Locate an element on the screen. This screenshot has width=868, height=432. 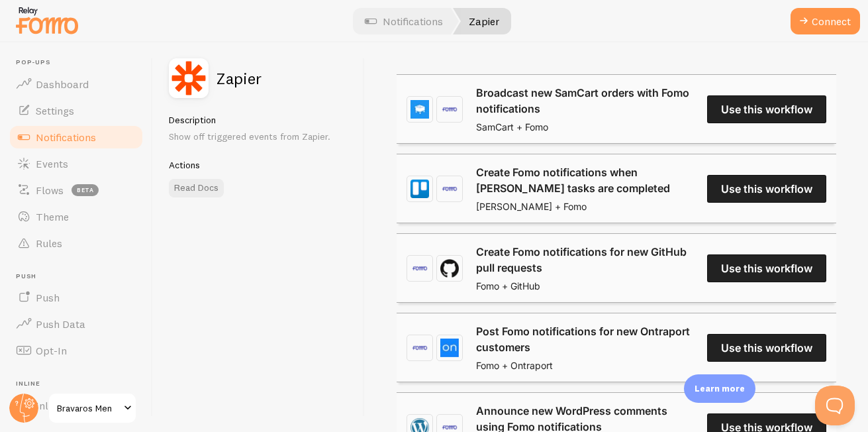
a: Bravaros Men is located at coordinates (92, 408).